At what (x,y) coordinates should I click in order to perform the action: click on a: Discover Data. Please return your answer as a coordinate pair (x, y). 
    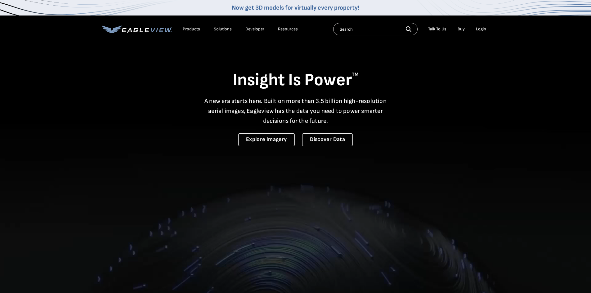
    Looking at the image, I should click on (327, 140).